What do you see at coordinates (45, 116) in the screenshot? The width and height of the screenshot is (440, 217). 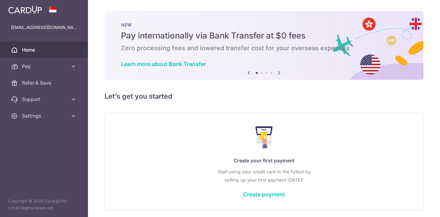 I see `span: Settings` at bounding box center [45, 116].